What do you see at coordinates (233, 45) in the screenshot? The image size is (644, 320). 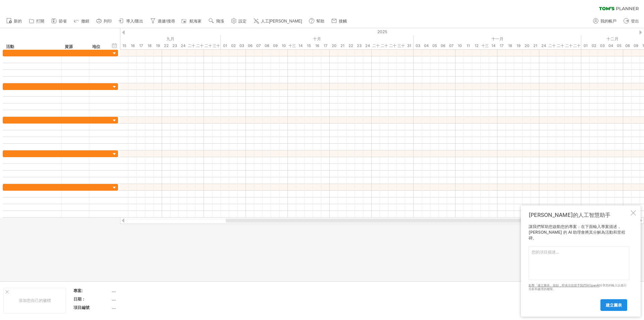 I see `div: 2025年10月2日星期四` at bounding box center [233, 45].